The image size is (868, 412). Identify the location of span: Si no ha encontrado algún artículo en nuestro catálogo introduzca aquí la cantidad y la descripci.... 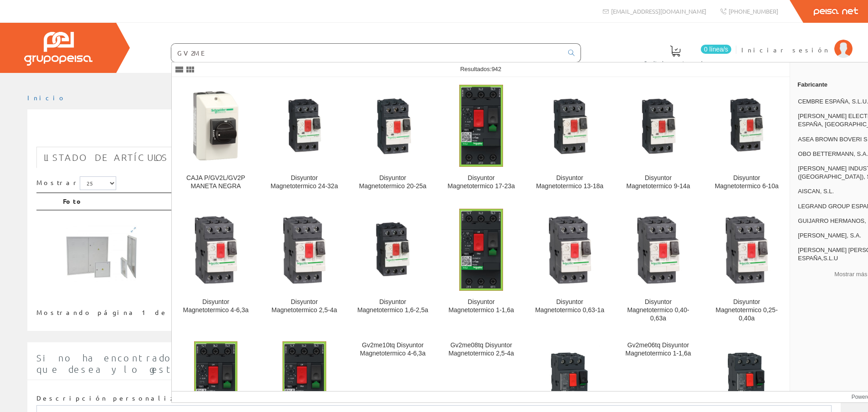
(433, 363).